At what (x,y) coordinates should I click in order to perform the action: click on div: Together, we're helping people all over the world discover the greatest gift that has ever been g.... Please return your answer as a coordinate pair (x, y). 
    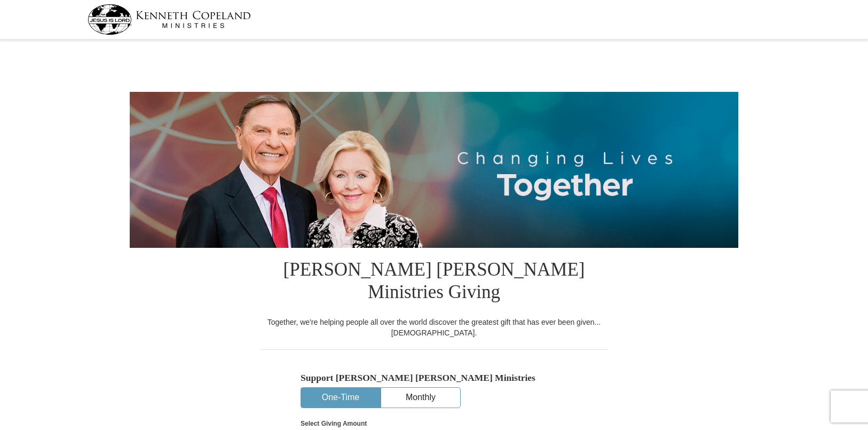
    Looking at the image, I should click on (434, 327).